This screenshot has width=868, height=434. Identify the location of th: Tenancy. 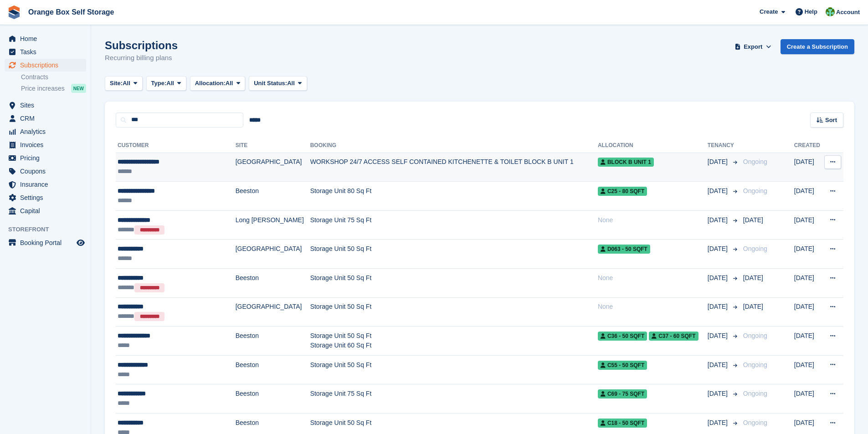
(724, 146).